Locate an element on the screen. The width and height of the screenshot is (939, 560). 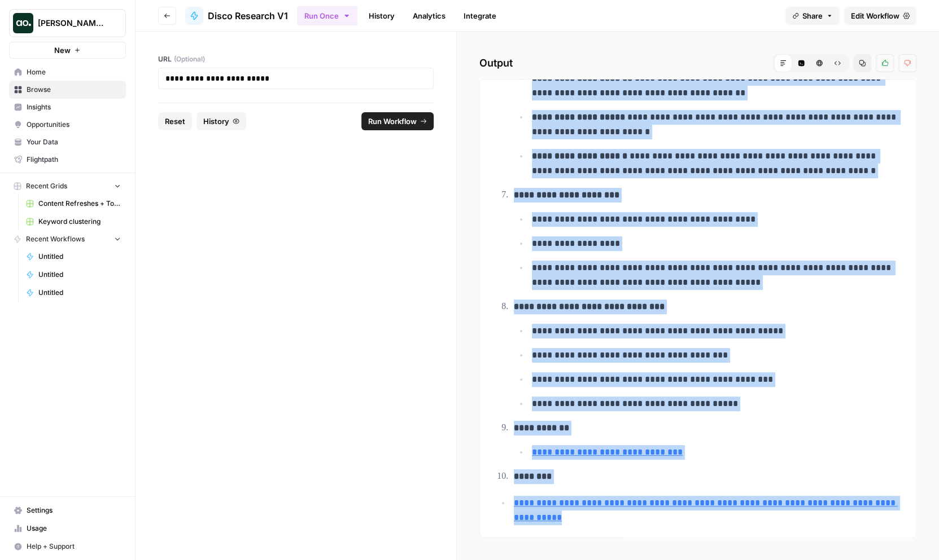
a: Browse is located at coordinates (67, 90).